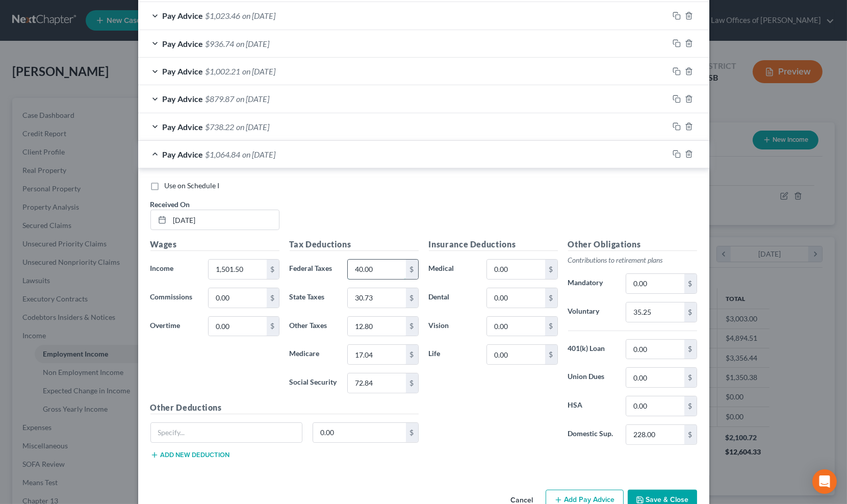 The width and height of the screenshot is (847, 504). I want to click on label: State Taxes, so click(313, 298).